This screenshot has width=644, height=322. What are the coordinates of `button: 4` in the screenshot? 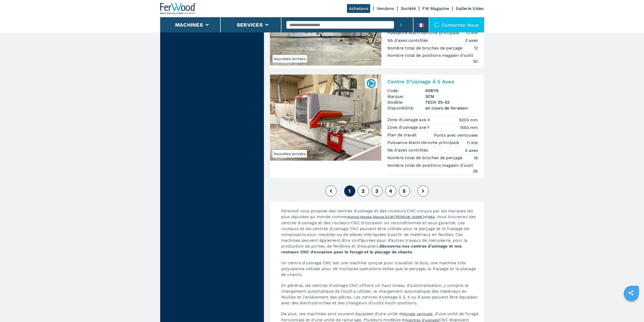 It's located at (391, 191).